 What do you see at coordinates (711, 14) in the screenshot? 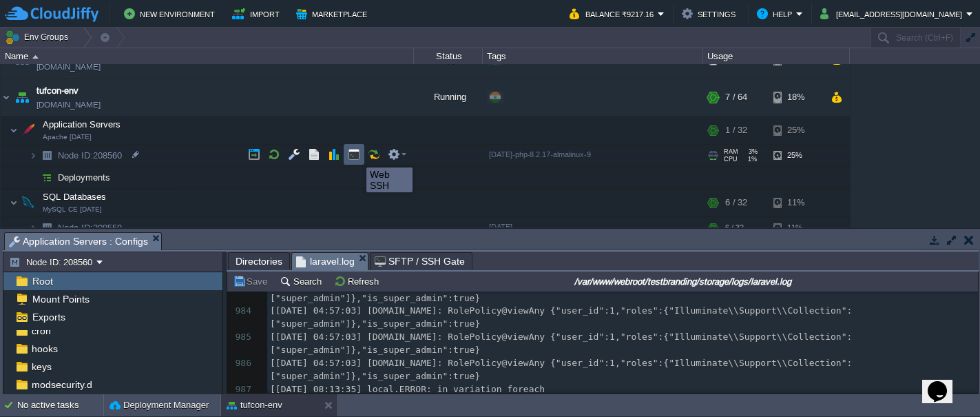
I see `button: Settings` at bounding box center [711, 14].